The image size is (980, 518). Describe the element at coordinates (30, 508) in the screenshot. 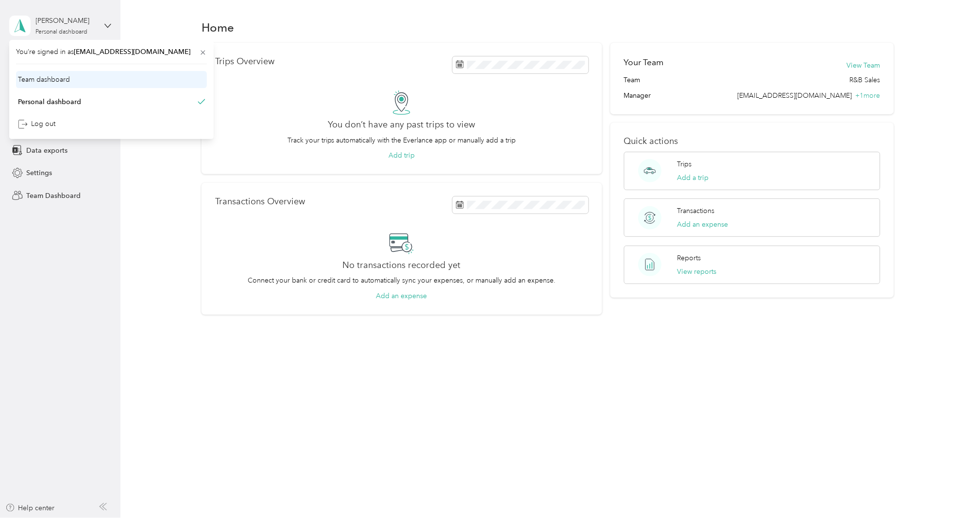

I see `button: Help center` at that location.